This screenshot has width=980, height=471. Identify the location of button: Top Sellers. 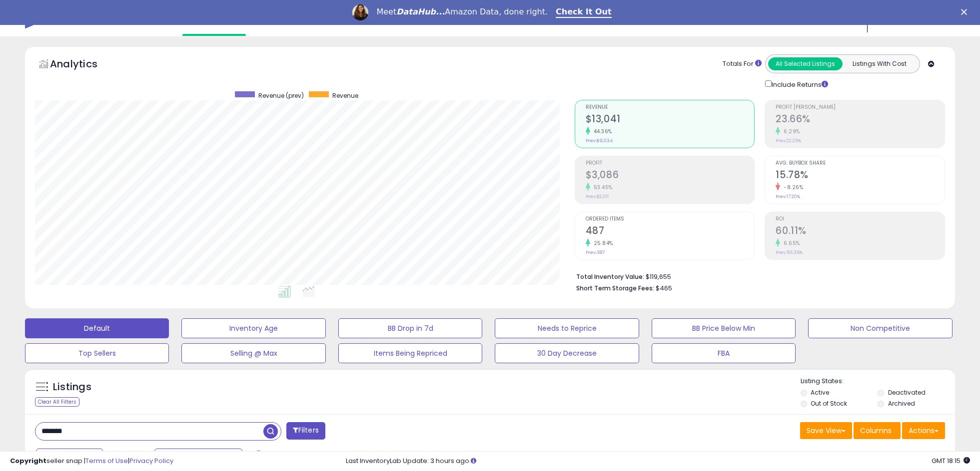
(97, 353).